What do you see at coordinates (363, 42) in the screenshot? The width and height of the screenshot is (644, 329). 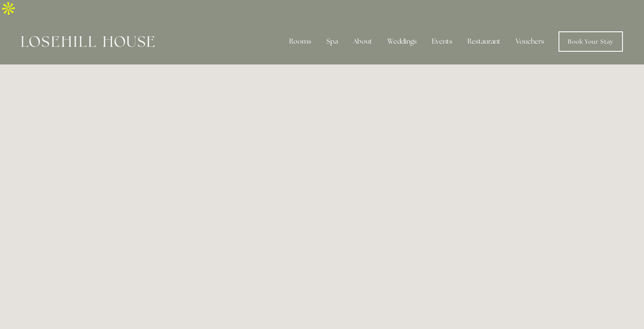 I see `div: About` at bounding box center [363, 42].